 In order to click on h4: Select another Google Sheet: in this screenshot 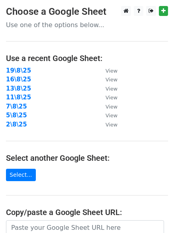, I will do `click(87, 158)`.